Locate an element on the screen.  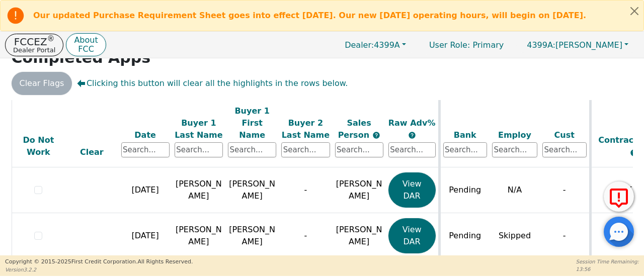
button: Close alert is located at coordinates (635, 11).